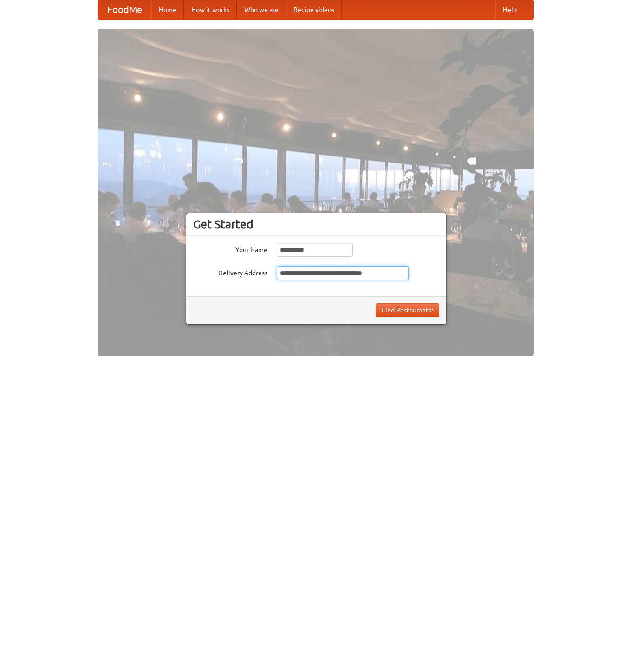 This screenshot has height=657, width=631. Describe the element at coordinates (210, 10) in the screenshot. I see `a: How it works` at that location.